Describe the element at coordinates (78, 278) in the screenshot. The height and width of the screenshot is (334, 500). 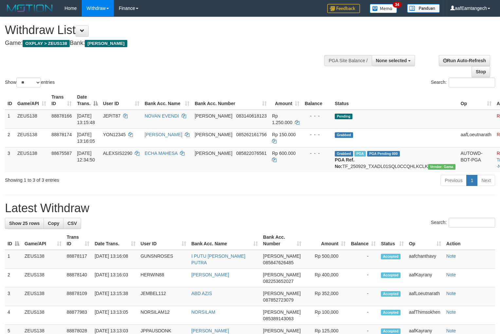
I see `td: 88878140` at that location.